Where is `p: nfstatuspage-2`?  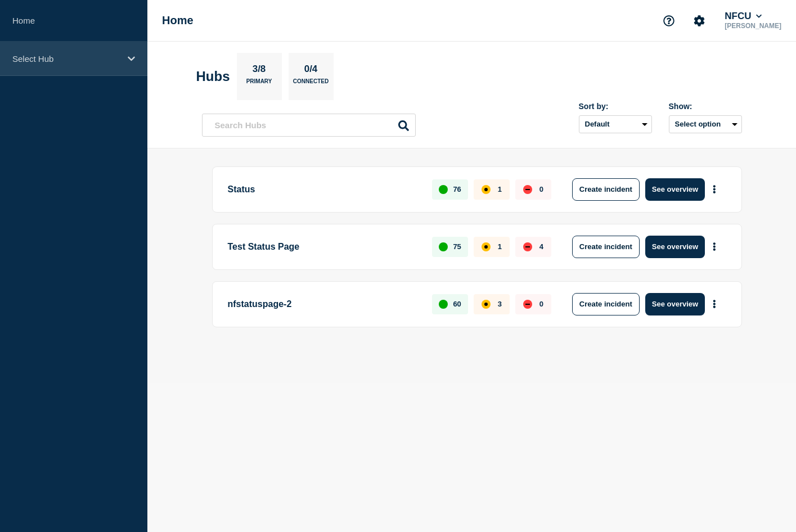 p: nfstatuspage-2 is located at coordinates (323, 304).